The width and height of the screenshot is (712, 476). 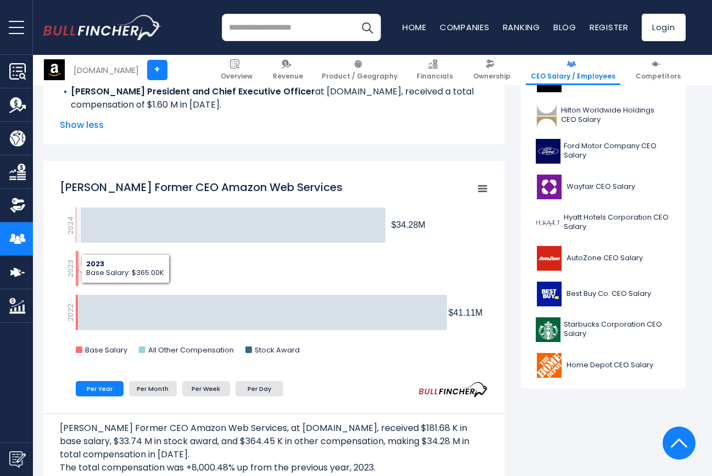 What do you see at coordinates (609, 27) in the screenshot?
I see `a: Register` at bounding box center [609, 27].